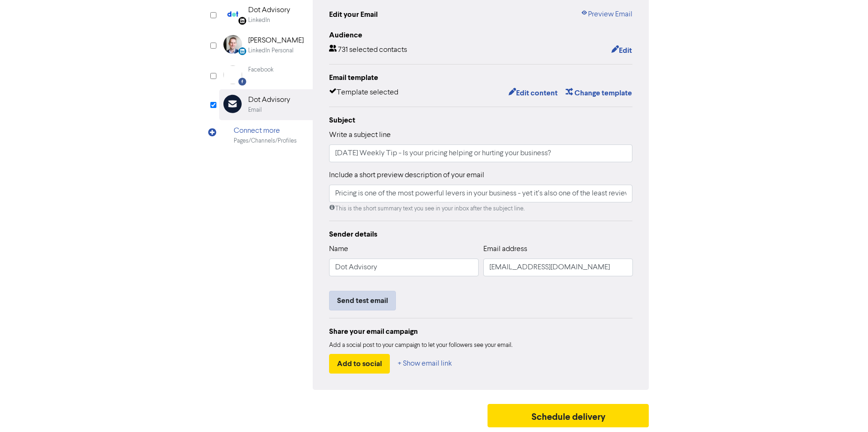  I want to click on label: Include a short preview description of your email, so click(407, 175).